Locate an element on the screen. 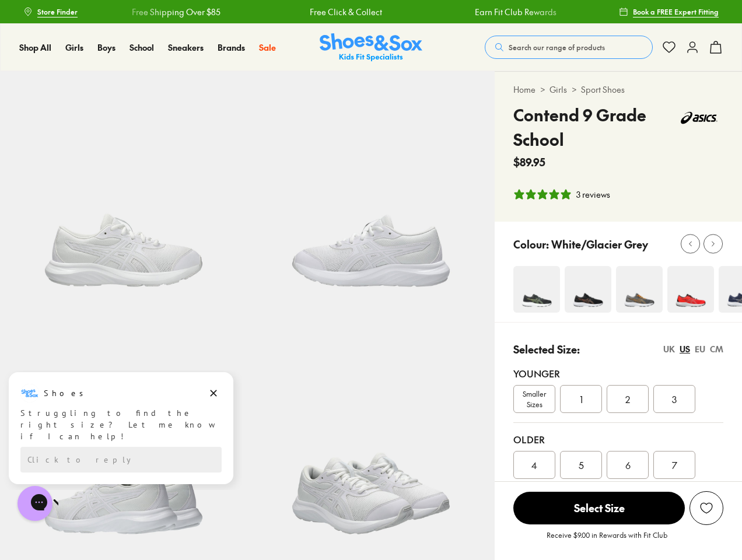 This screenshot has height=560, width=742. div: Message from Shoes. Struggling to find the right size? Let me know if I can help! is located at coordinates (121, 43).